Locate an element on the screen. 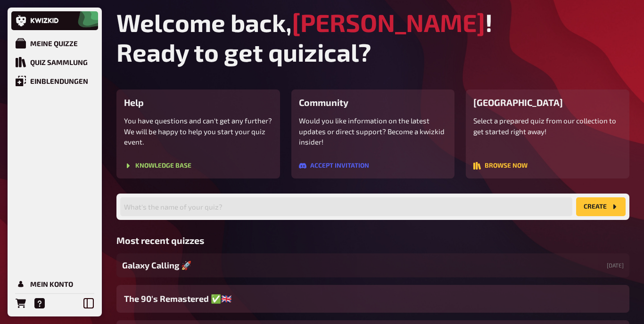 The image size is (644, 324). button: Browse now is located at coordinates (500, 166).